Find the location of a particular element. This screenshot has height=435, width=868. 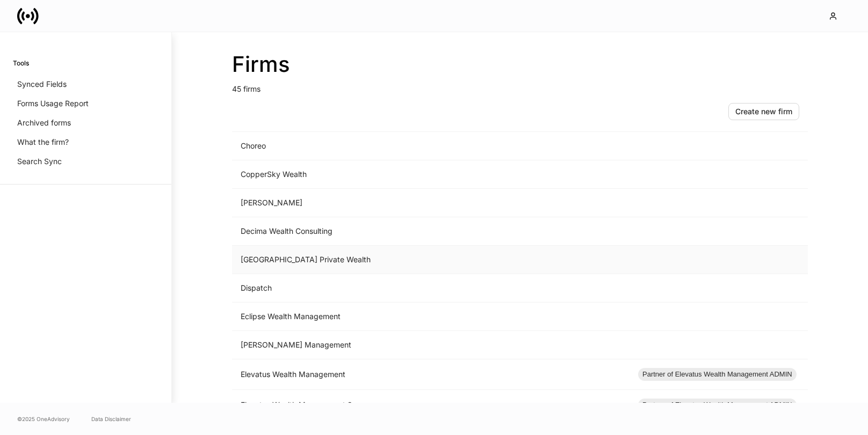

a: Synced Fields is located at coordinates (85, 85).